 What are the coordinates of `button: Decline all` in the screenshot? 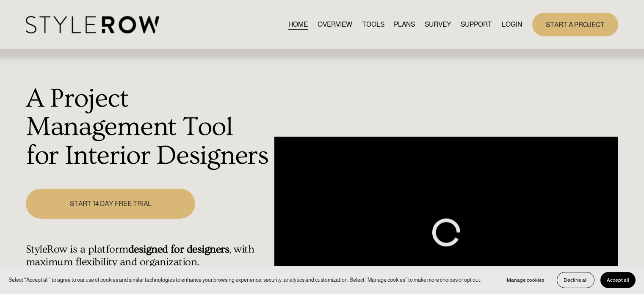 It's located at (575, 280).